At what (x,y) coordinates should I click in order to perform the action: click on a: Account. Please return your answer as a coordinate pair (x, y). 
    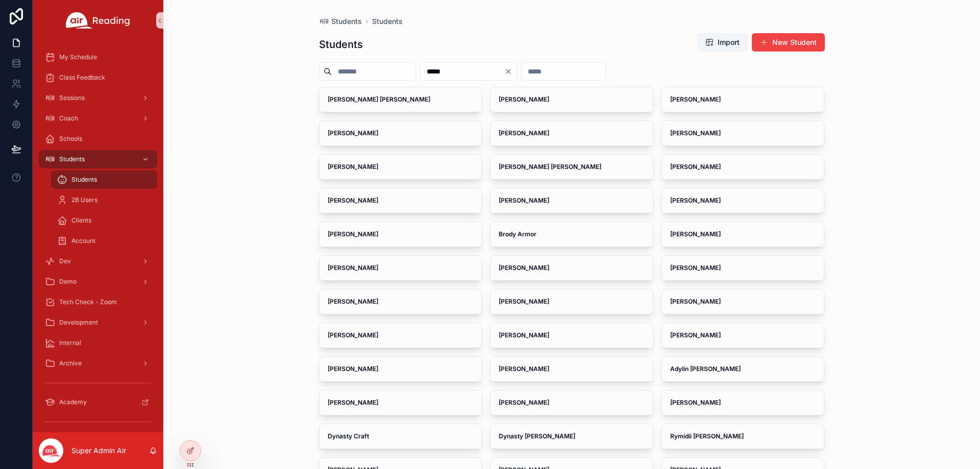
    Looking at the image, I should click on (104, 241).